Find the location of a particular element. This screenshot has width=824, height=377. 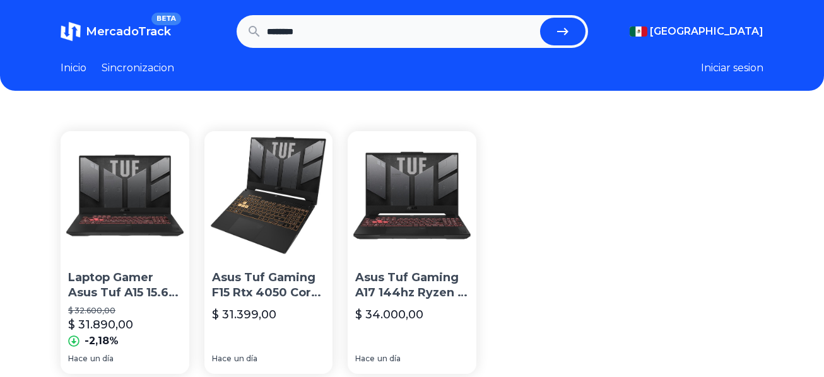

p: $ 31.399,00 is located at coordinates (244, 315).